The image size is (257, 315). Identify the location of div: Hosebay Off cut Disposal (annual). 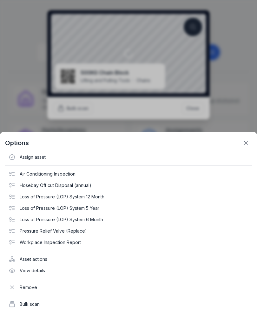
(128, 185).